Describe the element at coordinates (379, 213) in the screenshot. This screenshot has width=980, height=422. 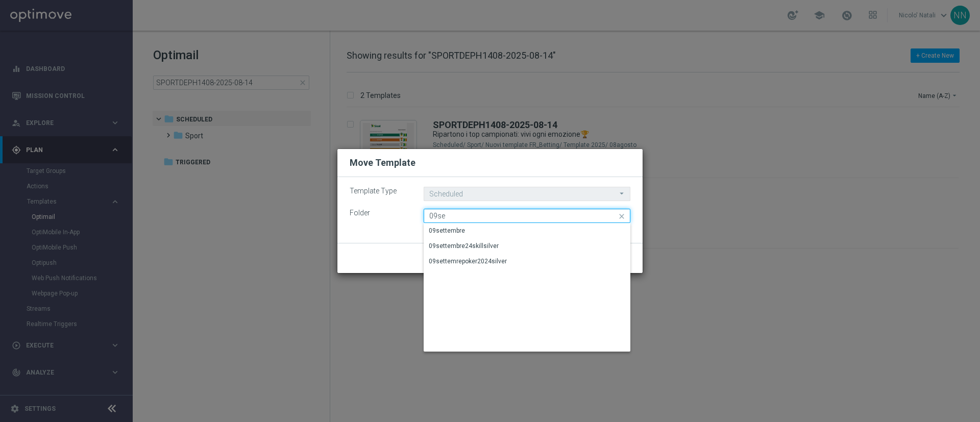
I see `label: Folder` at that location.